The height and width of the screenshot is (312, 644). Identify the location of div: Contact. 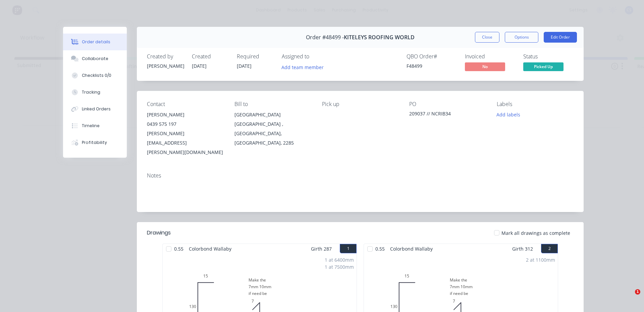
(185, 104).